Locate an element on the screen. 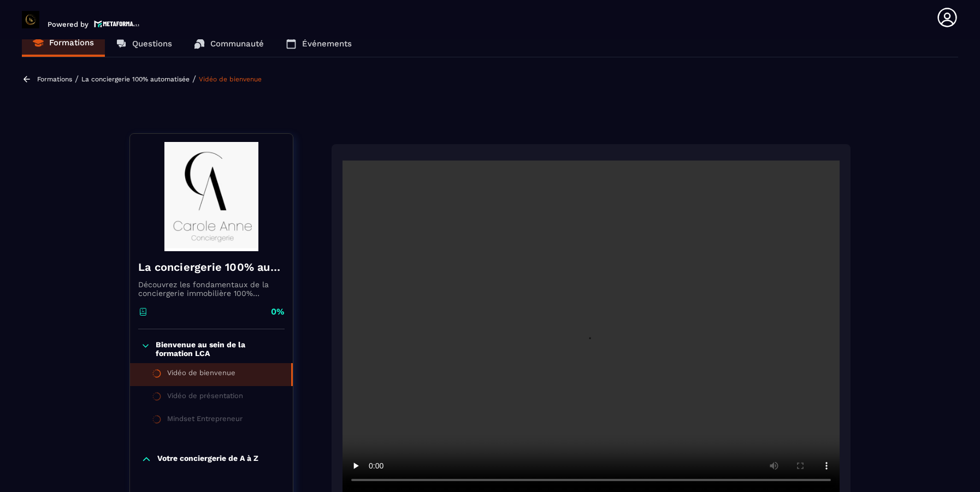  a: Communauté is located at coordinates (229, 44).